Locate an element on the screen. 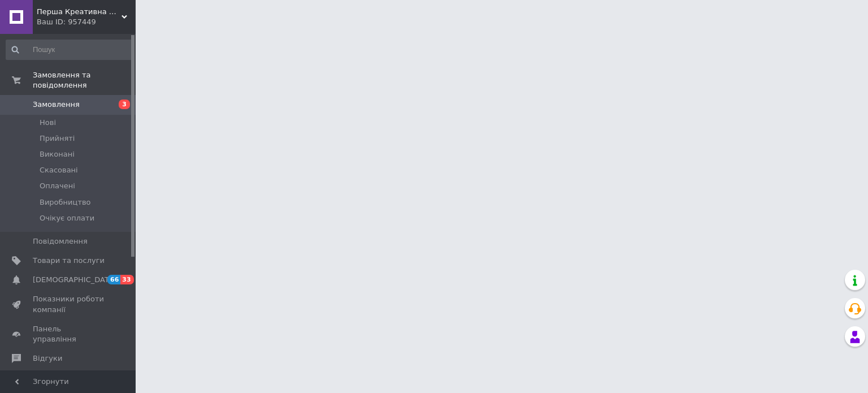 This screenshot has height=393, width=868. span: Очікує оплати is located at coordinates (67, 218).